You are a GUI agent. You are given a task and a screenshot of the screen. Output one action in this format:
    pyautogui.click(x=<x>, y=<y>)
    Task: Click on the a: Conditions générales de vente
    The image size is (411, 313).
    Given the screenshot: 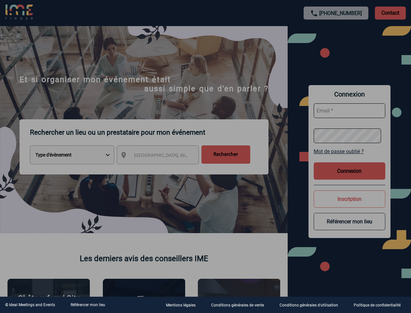 What is the action you would take?
    pyautogui.click(x=240, y=304)
    